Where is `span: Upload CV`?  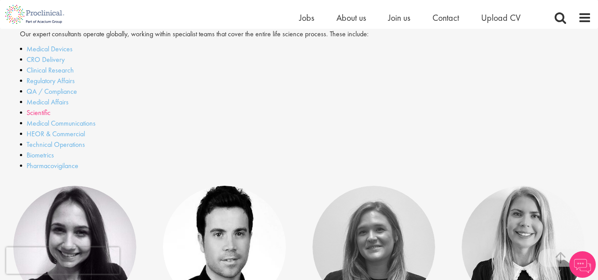
span: Upload CV is located at coordinates (501, 18).